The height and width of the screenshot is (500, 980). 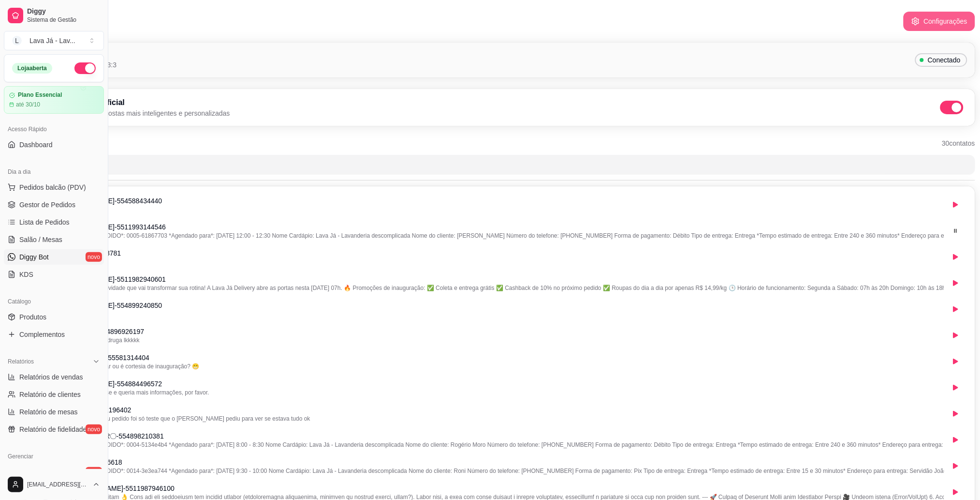 What do you see at coordinates (53, 240) in the screenshot?
I see `a: Salão / Mesas` at bounding box center [53, 240].